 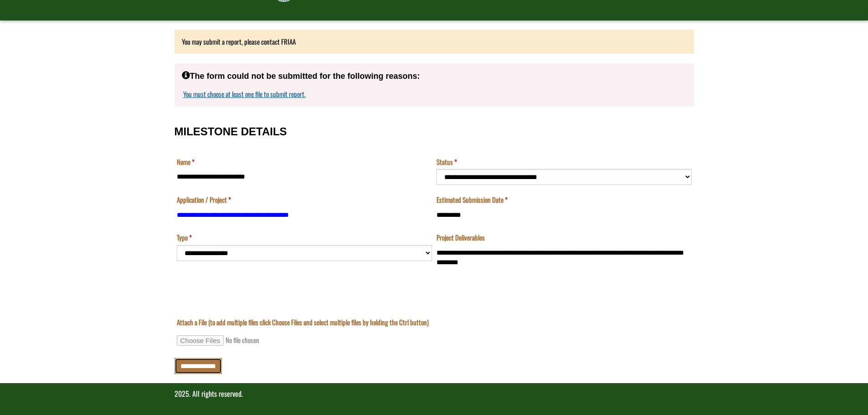 What do you see at coordinates (204, 199) in the screenshot?
I see `label: Application / Project` at bounding box center [204, 199].